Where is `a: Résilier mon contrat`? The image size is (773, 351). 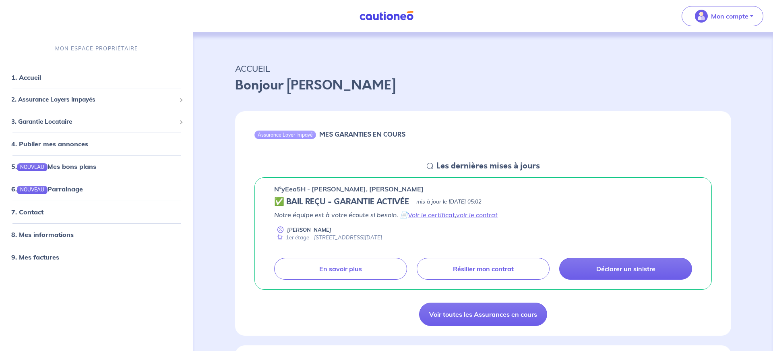
a: Résilier mon contrat is located at coordinates (483, 268).